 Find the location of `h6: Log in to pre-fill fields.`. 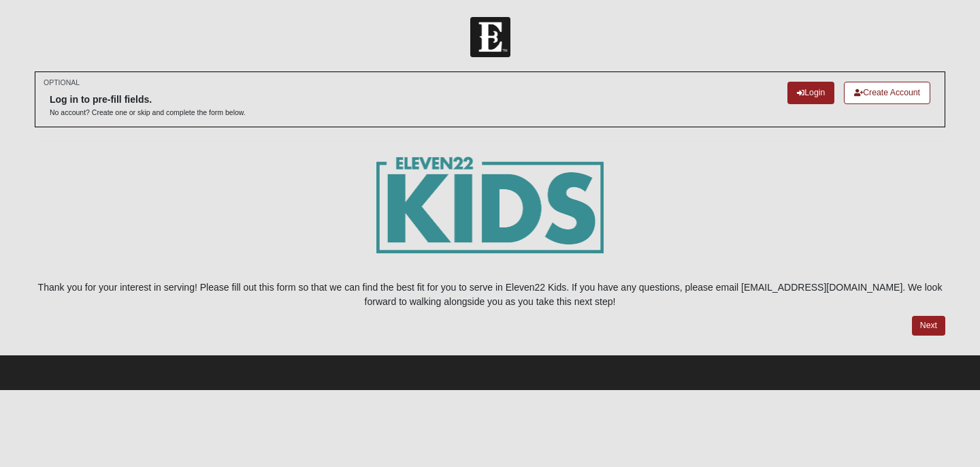

h6: Log in to pre-fill fields. is located at coordinates (148, 99).